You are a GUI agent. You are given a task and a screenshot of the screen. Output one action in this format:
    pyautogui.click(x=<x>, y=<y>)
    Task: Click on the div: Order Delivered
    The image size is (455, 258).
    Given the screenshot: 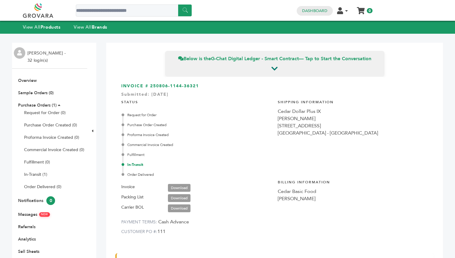 What is the action you would take?
    pyautogui.click(x=197, y=175)
    